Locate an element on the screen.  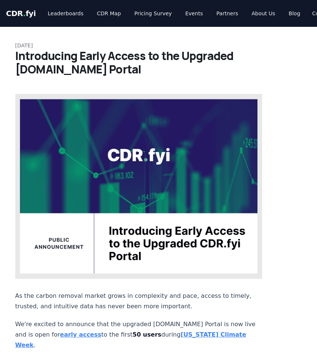
nav: Main is located at coordinates (174, 13).